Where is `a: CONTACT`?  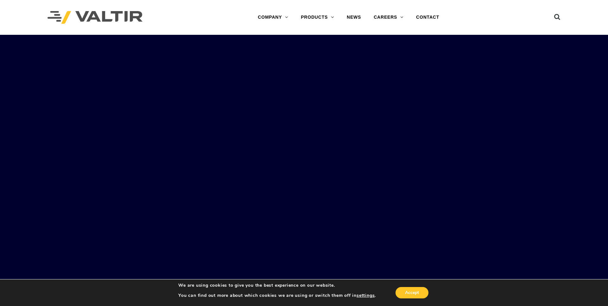 a: CONTACT is located at coordinates (428, 17).